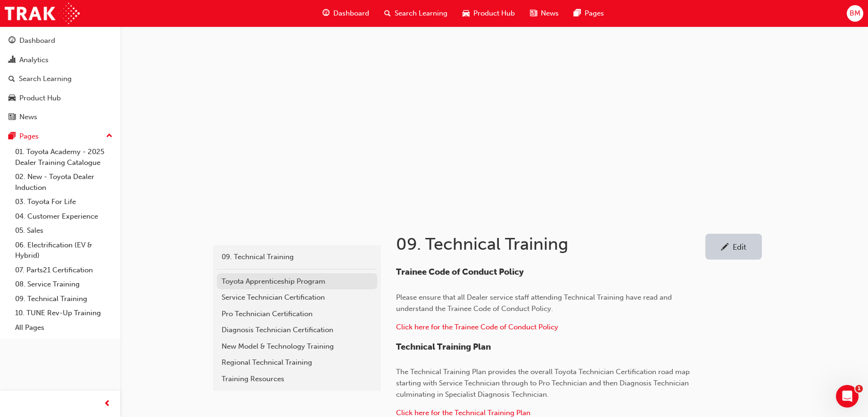 The height and width of the screenshot is (417, 868). What do you see at coordinates (460, 272) in the screenshot?
I see `span: Trainee Code of Conduct Policy` at bounding box center [460, 272].